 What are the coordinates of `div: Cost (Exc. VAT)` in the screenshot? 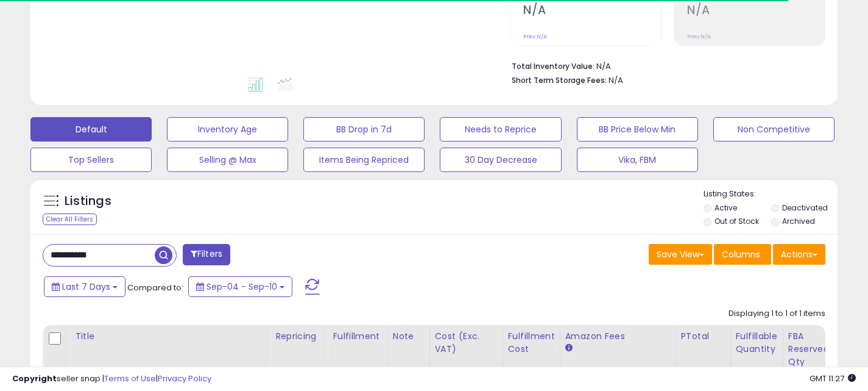 It's located at (466, 343).